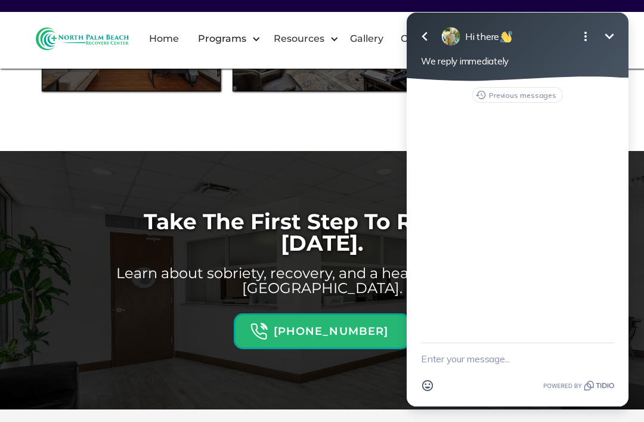 This screenshot has width=644, height=422. I want to click on button: Open Emoji picker, so click(36, 385).